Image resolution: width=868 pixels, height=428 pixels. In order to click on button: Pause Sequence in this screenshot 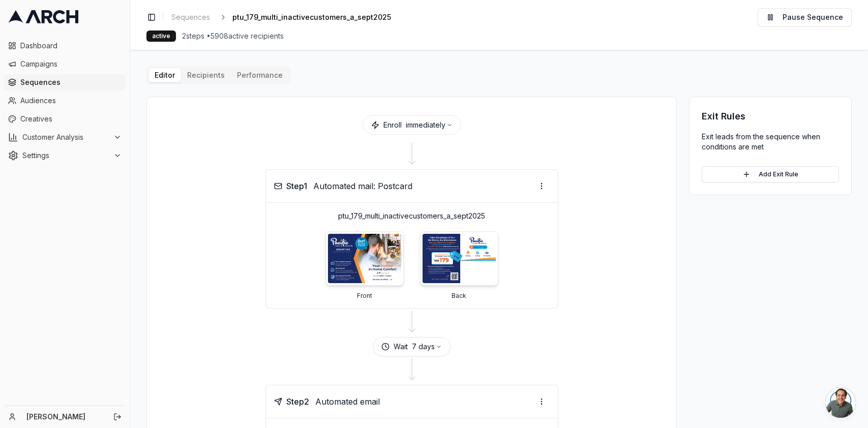, I will do `click(805, 18)`.